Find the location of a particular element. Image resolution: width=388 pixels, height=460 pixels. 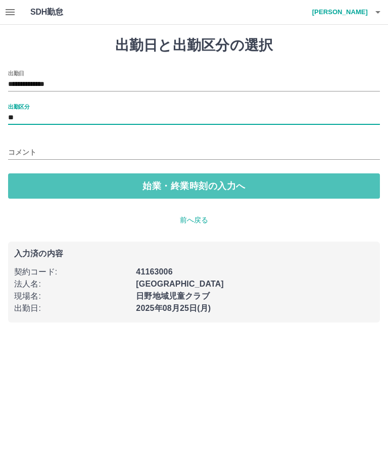

p: 出勤日 : is located at coordinates (72, 308).